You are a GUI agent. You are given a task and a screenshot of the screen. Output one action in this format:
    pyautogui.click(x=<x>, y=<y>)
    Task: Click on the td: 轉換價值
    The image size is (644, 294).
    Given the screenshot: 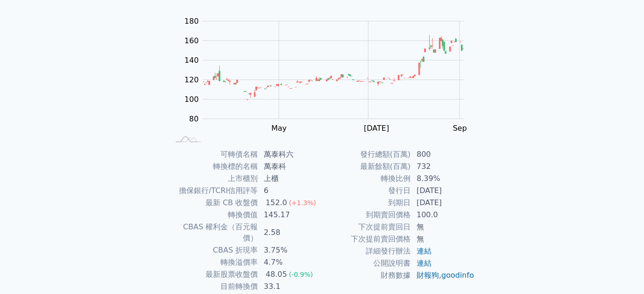 What is the action you would take?
    pyautogui.click(x=214, y=215)
    